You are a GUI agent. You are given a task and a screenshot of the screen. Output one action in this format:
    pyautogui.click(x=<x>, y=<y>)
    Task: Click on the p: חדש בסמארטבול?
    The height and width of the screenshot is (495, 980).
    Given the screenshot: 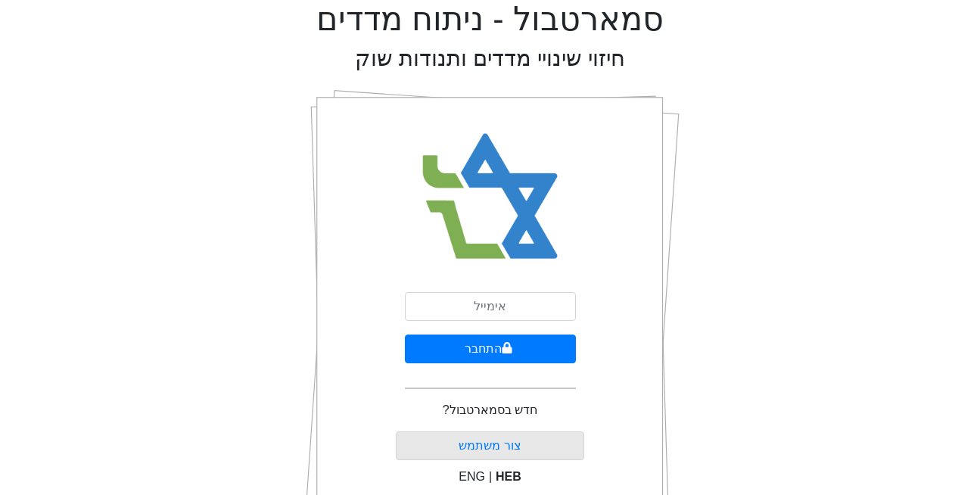 What is the action you would take?
    pyautogui.click(x=490, y=410)
    